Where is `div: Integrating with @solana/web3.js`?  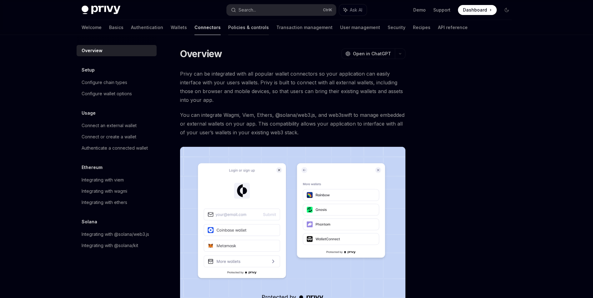 div: Integrating with @solana/web3.js is located at coordinates (115, 234).